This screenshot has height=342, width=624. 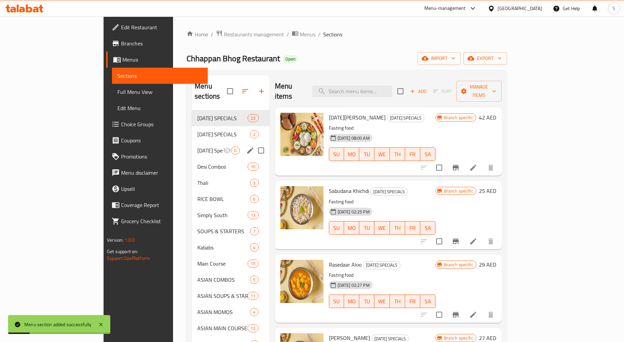 What do you see at coordinates (289, 91) in the screenshot?
I see `h2: Menu items` at bounding box center [289, 91].